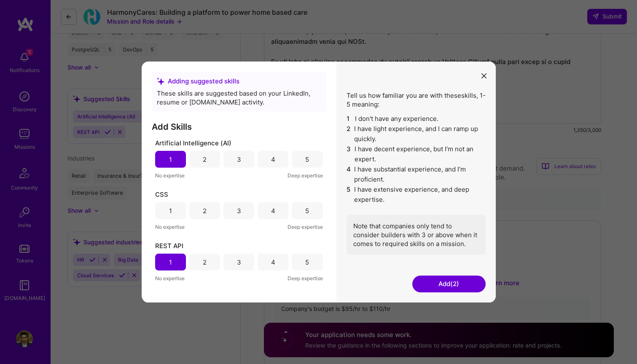 This screenshot has height=364, width=637. I want to click on span: Artificial Intelligence (AI), so click(193, 143).